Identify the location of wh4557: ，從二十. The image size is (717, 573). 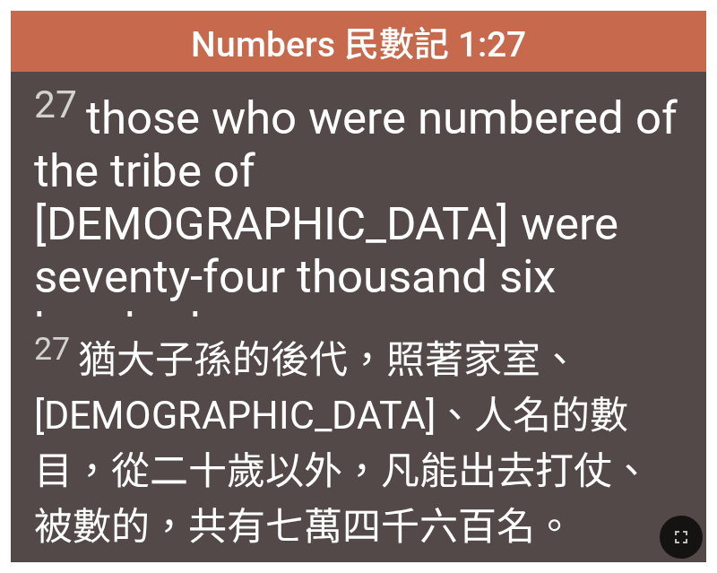
(343, 499).